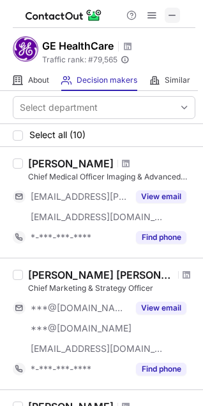  Describe the element at coordinates (80, 60) in the screenshot. I see `span: Traffic rank: # 79,565` at that location.